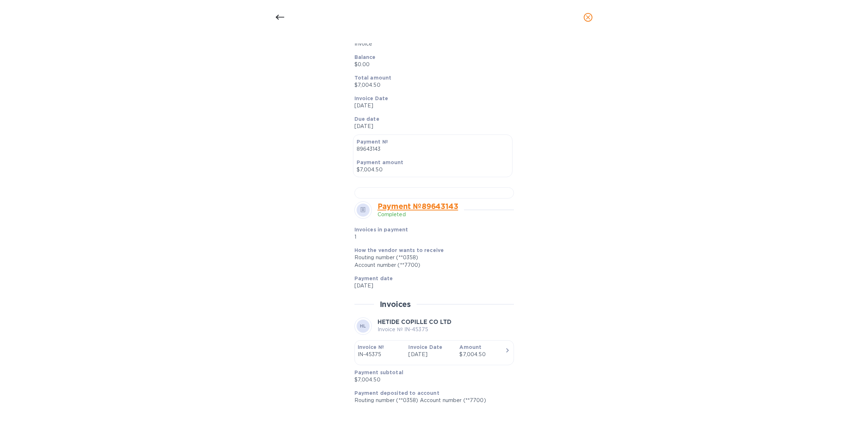  Describe the element at coordinates (431, 258) in the screenshot. I see `div: Routing number (**0358)` at that location.